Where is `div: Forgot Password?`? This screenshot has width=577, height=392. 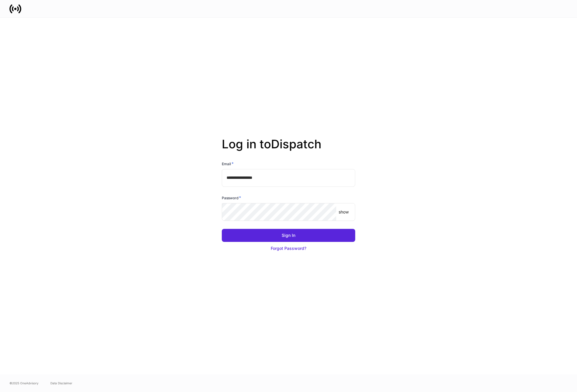 div: Forgot Password? is located at coordinates (288, 248).